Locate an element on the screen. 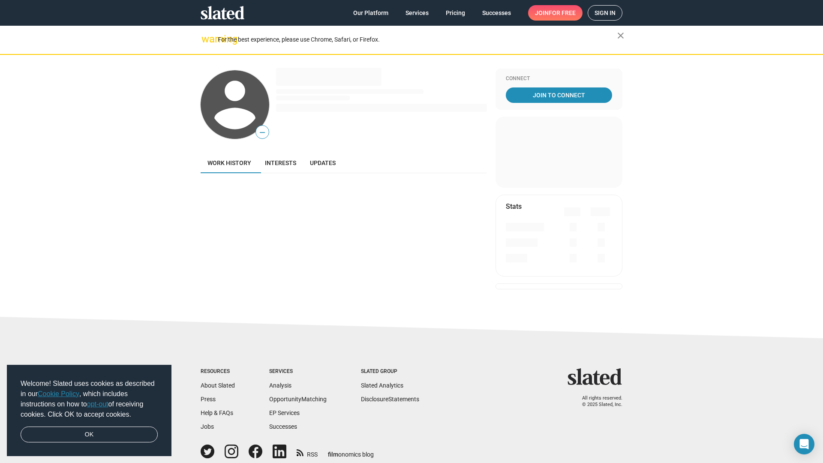 This screenshot has height=463, width=823. span: for free is located at coordinates (562, 13).